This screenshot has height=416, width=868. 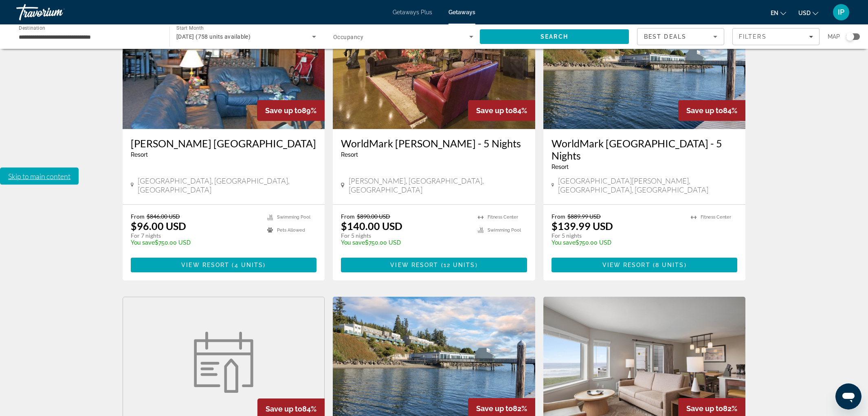 What do you see at coordinates (223, 265) in the screenshot?
I see `a: View Resort(4 units)` at bounding box center [223, 265].